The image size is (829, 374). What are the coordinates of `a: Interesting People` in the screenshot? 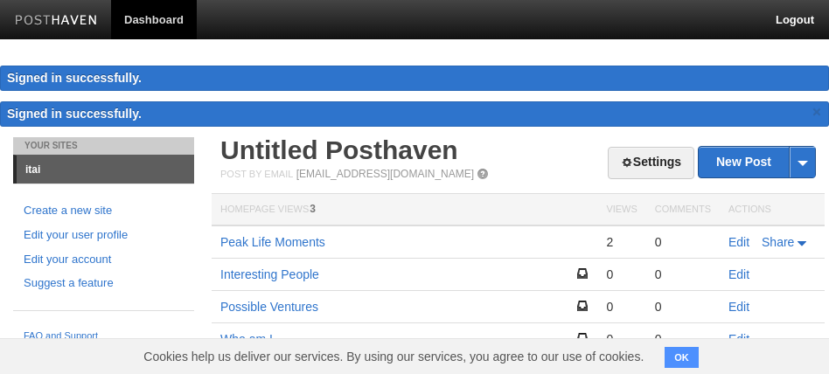 It's located at (269, 275).